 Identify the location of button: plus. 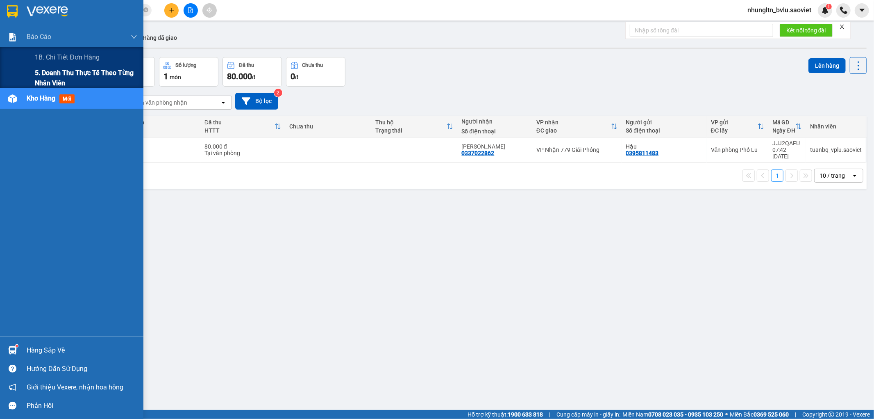
(171, 10).